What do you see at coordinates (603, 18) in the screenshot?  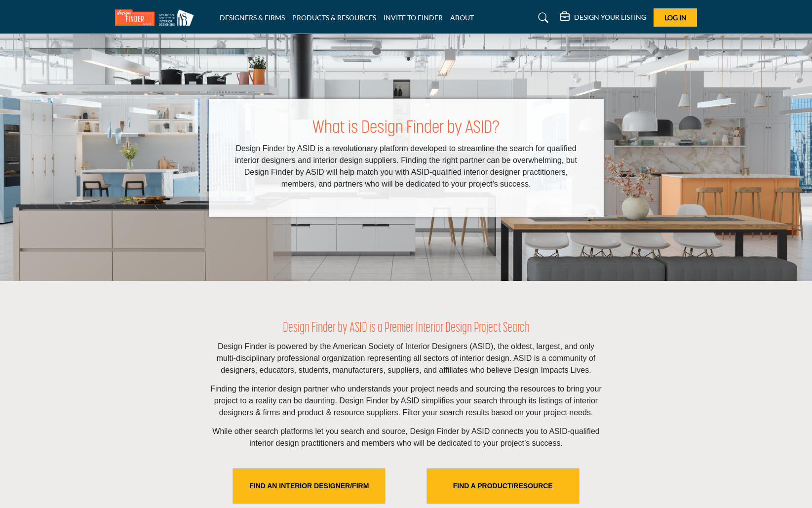 I see `div: DESIGN YOUR LISTING` at bounding box center [603, 18].